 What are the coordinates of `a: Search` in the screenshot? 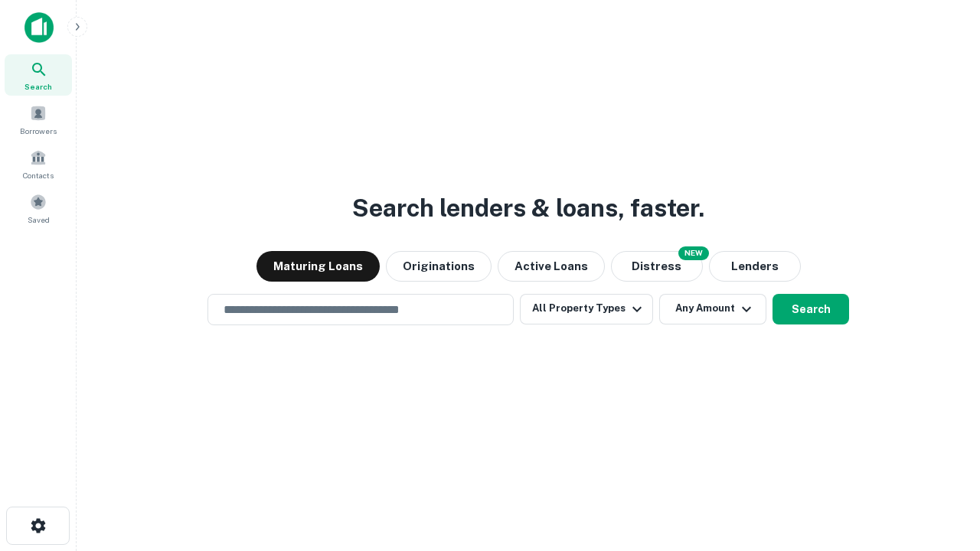 It's located at (38, 75).